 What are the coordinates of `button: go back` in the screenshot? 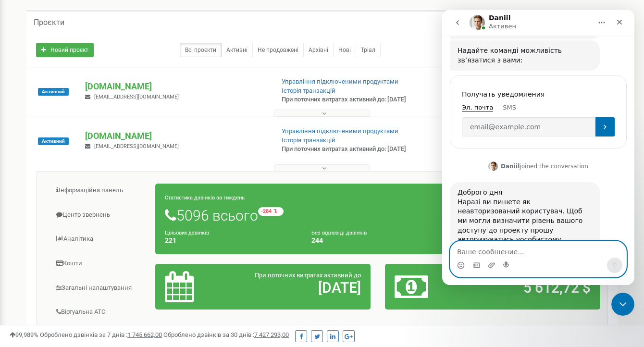 It's located at (15, 13).